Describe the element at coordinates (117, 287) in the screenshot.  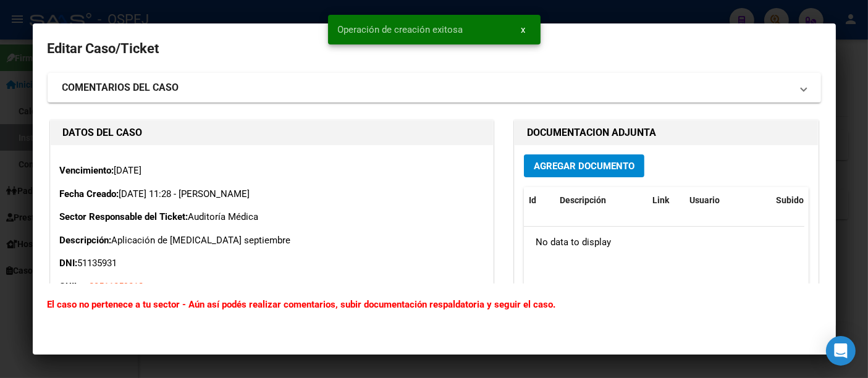
I see `span: 20511359318` at that location.